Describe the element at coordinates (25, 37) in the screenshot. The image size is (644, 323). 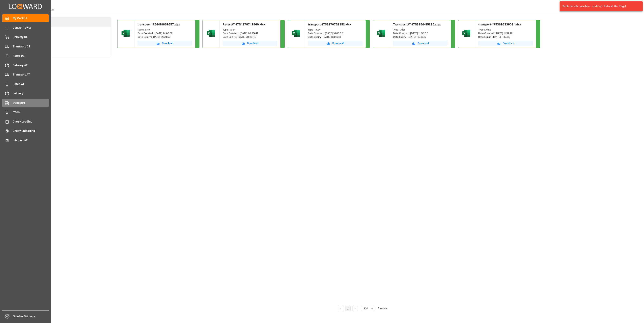
I see `a: Delivery DE` at that location.